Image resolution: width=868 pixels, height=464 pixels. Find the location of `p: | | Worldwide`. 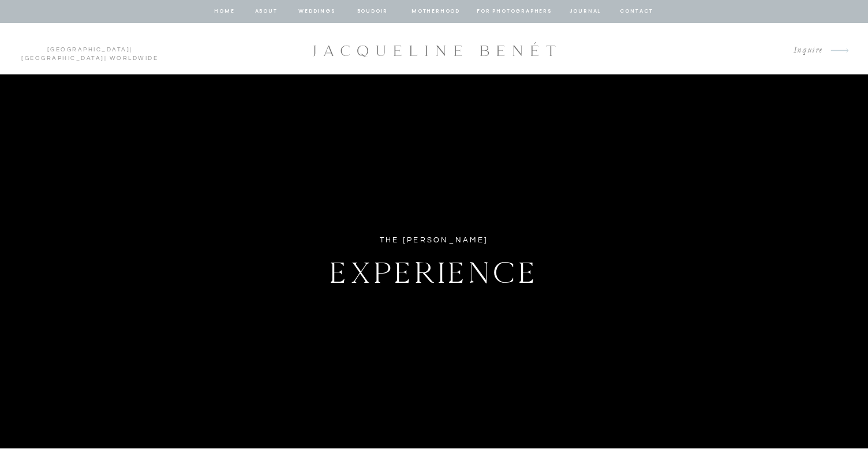

p: | | Worldwide is located at coordinates (89, 49).